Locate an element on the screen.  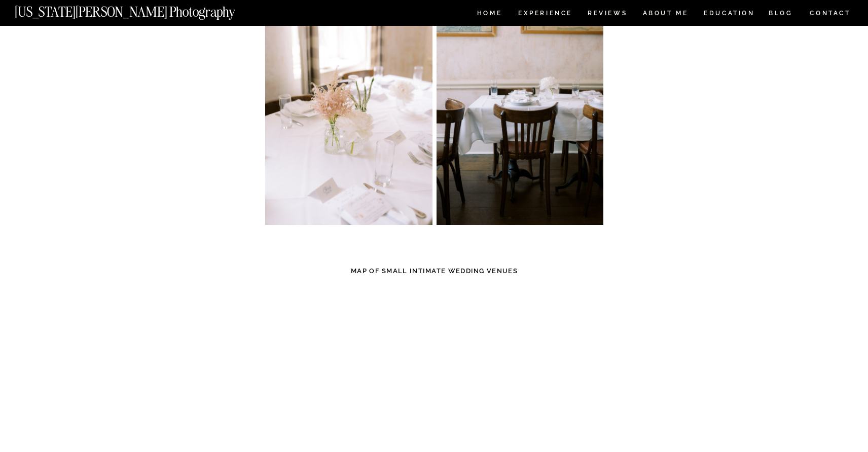
a: ABOUT ME is located at coordinates (665, 14).